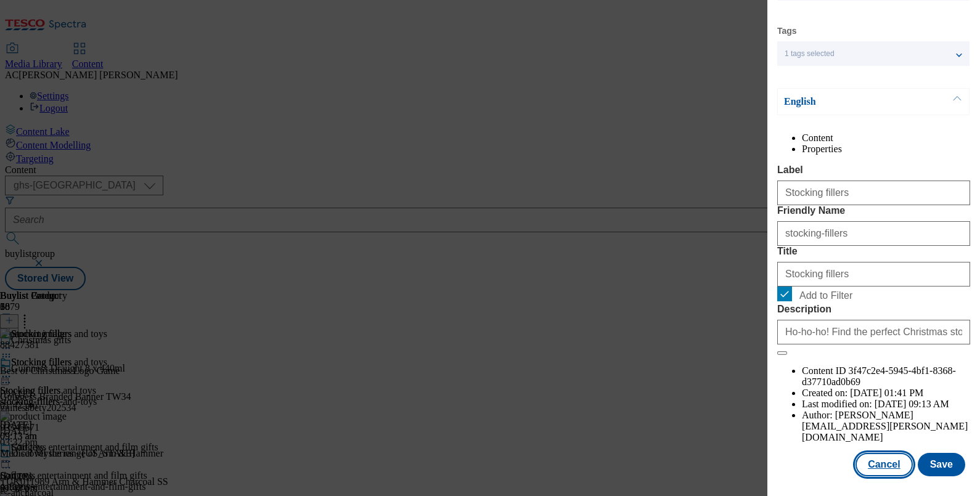  I want to click on li: Content ID, so click(885, 376).